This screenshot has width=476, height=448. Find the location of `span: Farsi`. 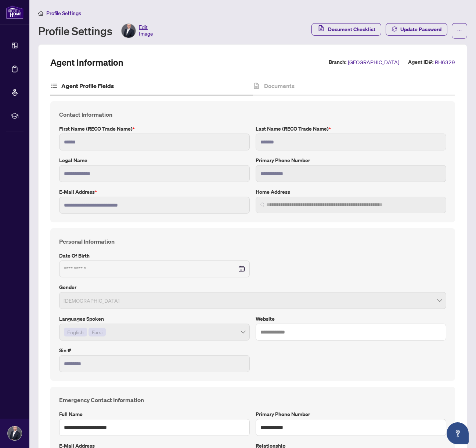

span: Farsi is located at coordinates (97, 332).